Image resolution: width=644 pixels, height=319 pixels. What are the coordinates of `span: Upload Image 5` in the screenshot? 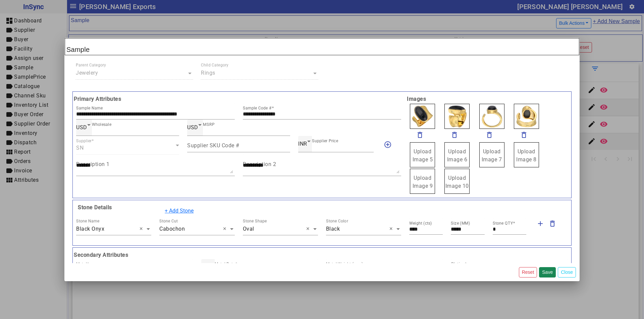 It's located at (423, 156).